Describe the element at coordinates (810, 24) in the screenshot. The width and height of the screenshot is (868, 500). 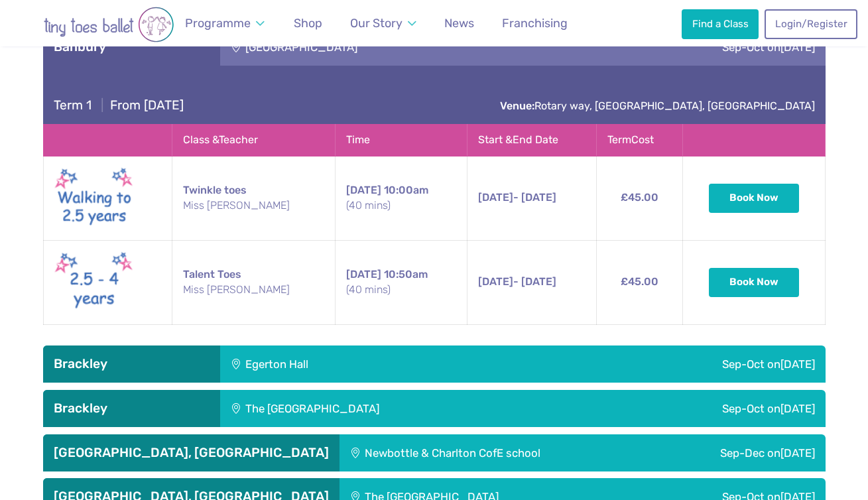
I see `a: Login/Register` at that location.